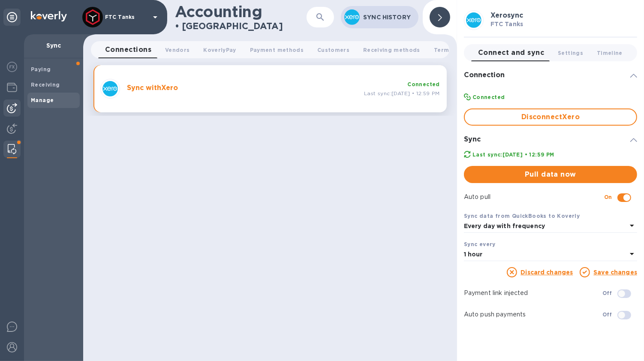  I want to click on b: Sync with Xero, so click(152, 87).